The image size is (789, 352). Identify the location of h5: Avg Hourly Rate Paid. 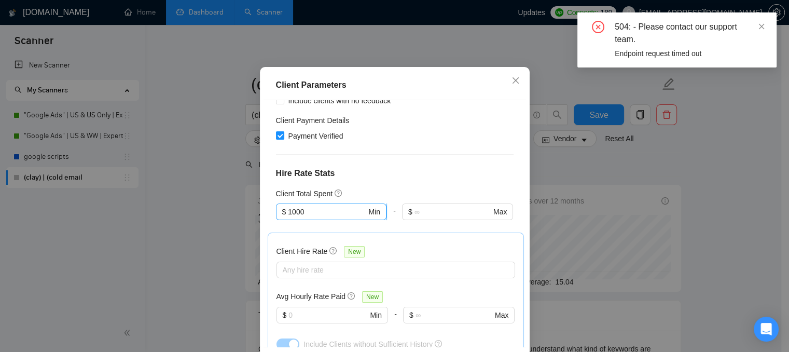
(311, 296).